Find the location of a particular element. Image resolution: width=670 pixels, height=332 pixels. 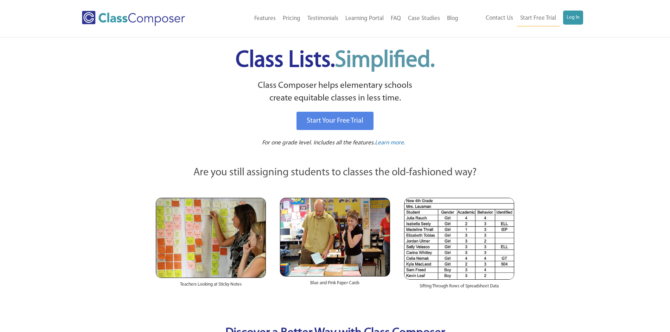

a: Start Your Free Trial is located at coordinates (335, 121).